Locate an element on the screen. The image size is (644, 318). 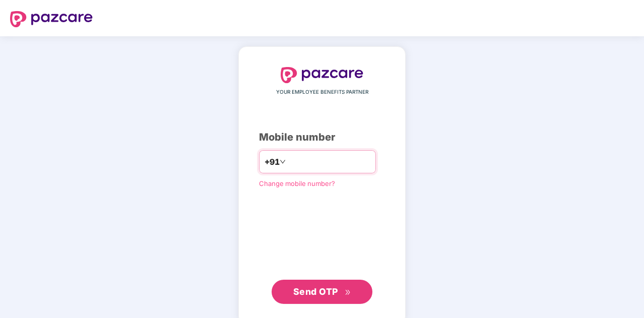
button: Send OTPdouble-right is located at coordinates (322, 292).